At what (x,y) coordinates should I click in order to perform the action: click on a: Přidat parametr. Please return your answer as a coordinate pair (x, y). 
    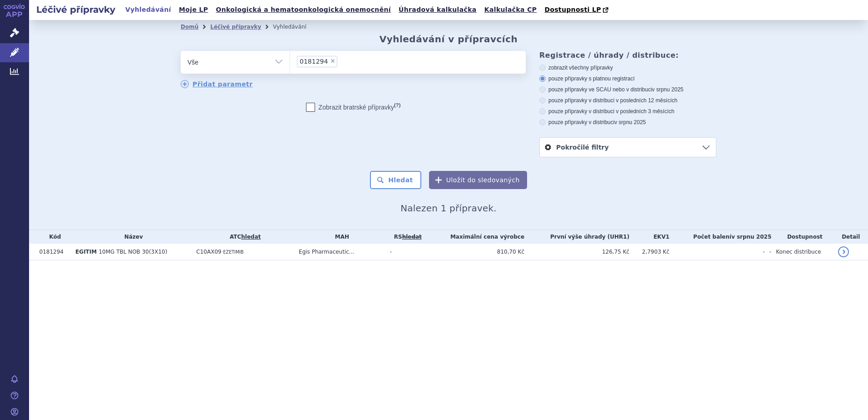
    Looking at the image, I should click on (217, 84).